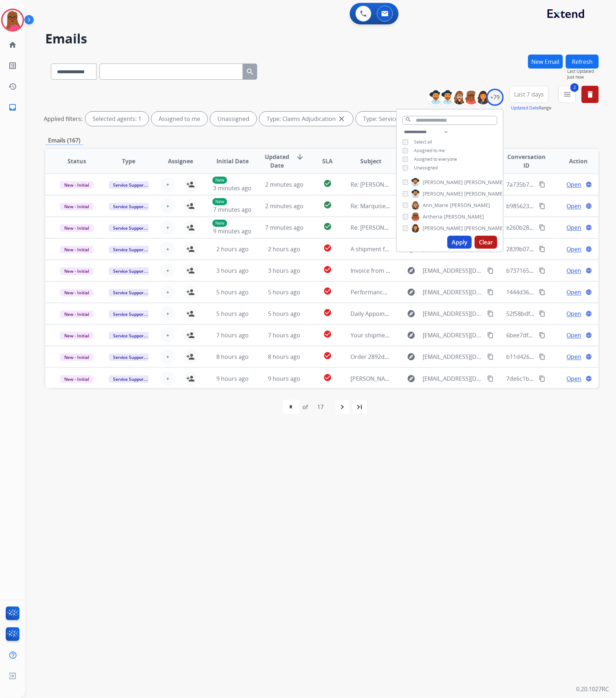 Image resolution: width=616 pixels, height=698 pixels. Describe the element at coordinates (592, 690) in the screenshot. I see `p: 0.20.1027RC` at that location.